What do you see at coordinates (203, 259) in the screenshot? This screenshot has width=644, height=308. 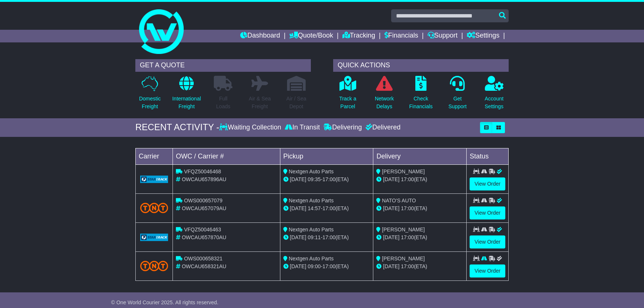 I see `span: OWS000658321` at bounding box center [203, 259].